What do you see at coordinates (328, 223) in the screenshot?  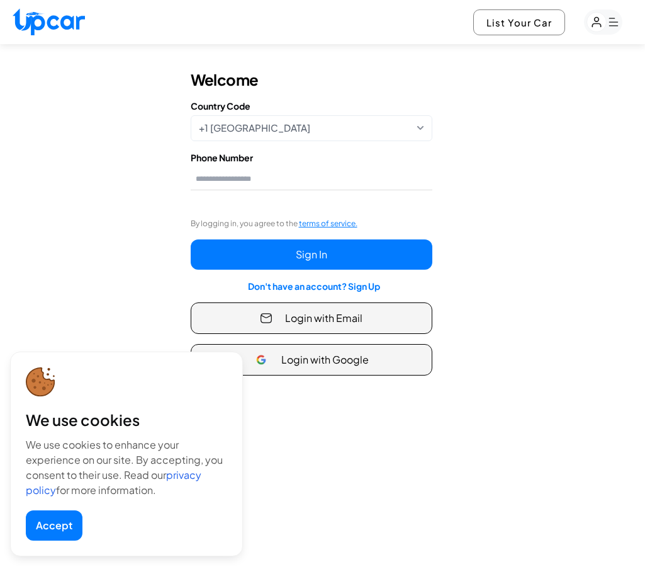 I see `span: terms of service.` at bounding box center [328, 223].